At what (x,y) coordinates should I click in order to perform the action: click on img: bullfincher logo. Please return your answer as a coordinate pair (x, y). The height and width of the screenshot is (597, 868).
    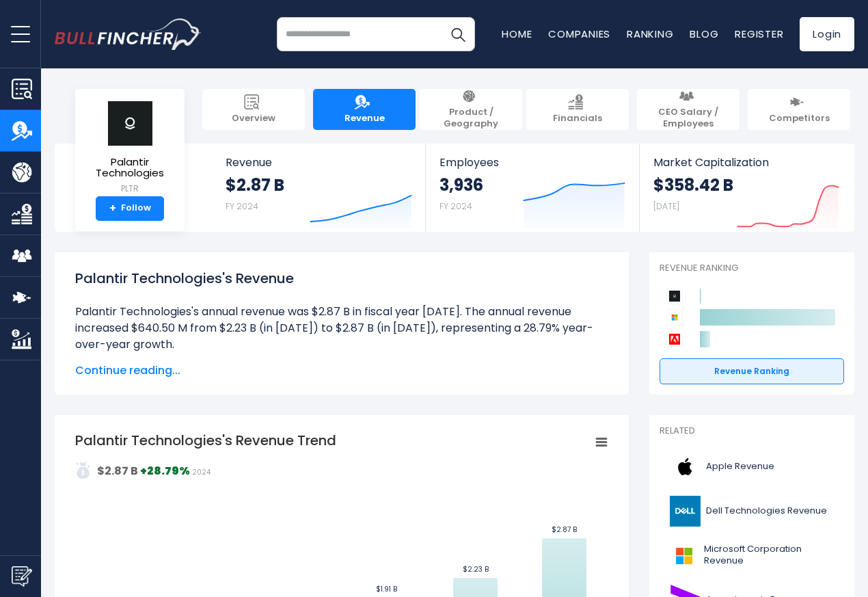
    Looking at the image, I should click on (128, 34).